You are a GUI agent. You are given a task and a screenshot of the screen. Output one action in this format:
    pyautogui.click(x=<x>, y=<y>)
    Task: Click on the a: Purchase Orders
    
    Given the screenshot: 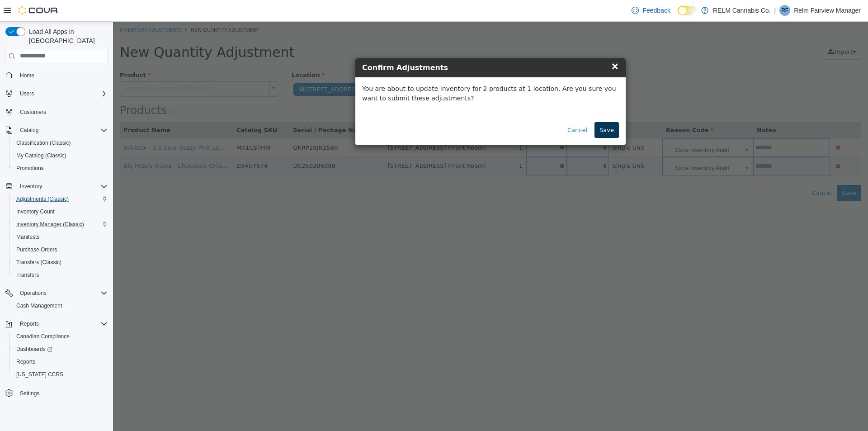 What is the action you would take?
    pyautogui.click(x=37, y=249)
    